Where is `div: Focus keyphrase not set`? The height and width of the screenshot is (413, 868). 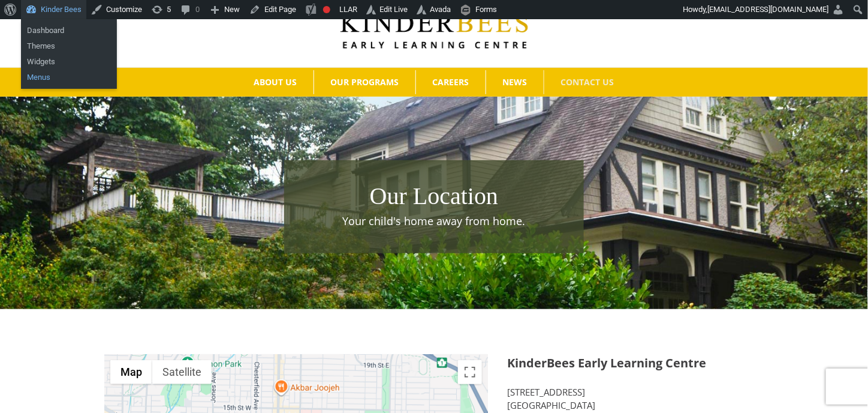
div: Focus keyphrase not set is located at coordinates (327, 10).